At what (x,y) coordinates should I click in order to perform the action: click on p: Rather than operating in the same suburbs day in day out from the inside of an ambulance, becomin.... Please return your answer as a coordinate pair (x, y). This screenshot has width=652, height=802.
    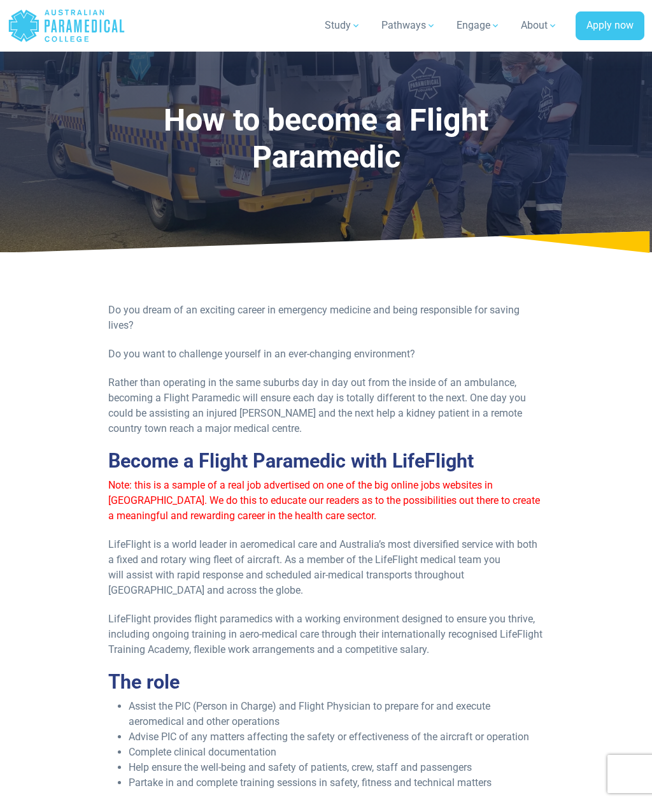
    Looking at the image, I should click on (326, 406).